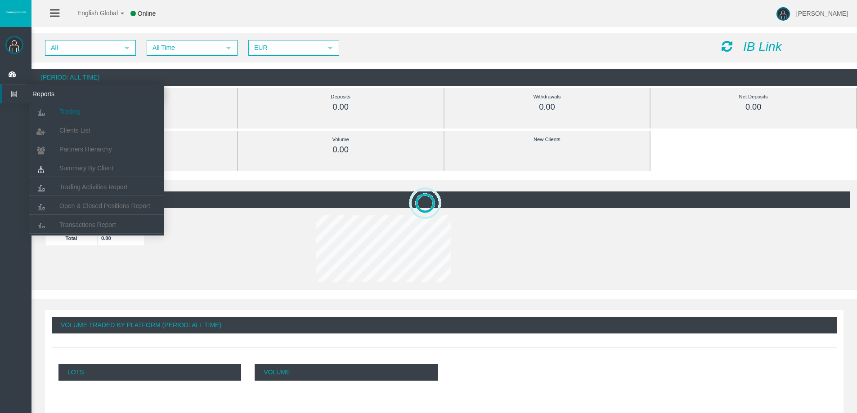 The height and width of the screenshot is (413, 857). Describe the element at coordinates (96, 206) in the screenshot. I see `a: Open & Closed Positions Report` at that location.